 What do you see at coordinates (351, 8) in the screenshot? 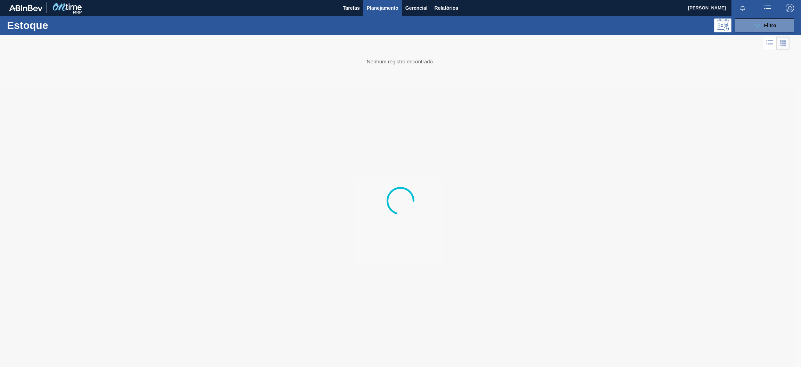
I see `span: Tarefas` at bounding box center [351, 8].